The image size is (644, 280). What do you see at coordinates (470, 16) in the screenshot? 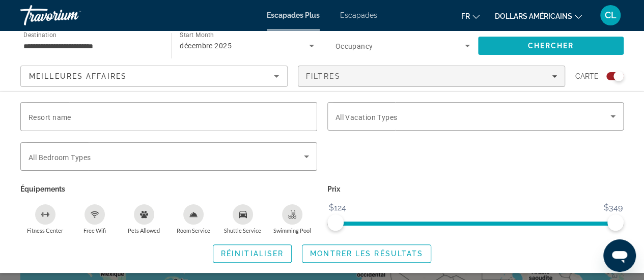
I see `button: Changer de langue` at bounding box center [470, 16].